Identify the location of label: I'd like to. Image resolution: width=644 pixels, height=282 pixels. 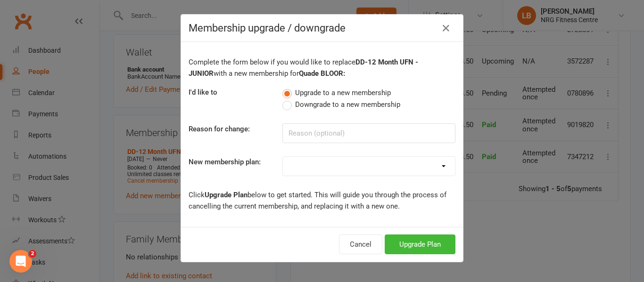
(203, 93).